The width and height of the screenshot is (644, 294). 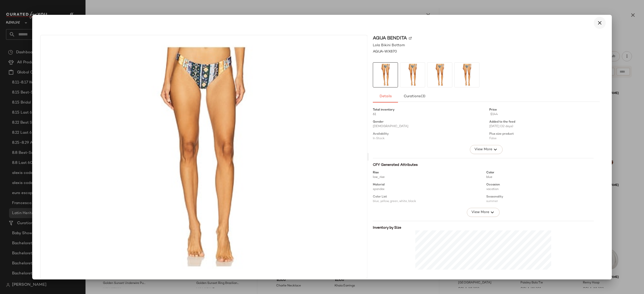 What do you see at coordinates (385, 96) in the screenshot?
I see `span: Details` at bounding box center [385, 96].